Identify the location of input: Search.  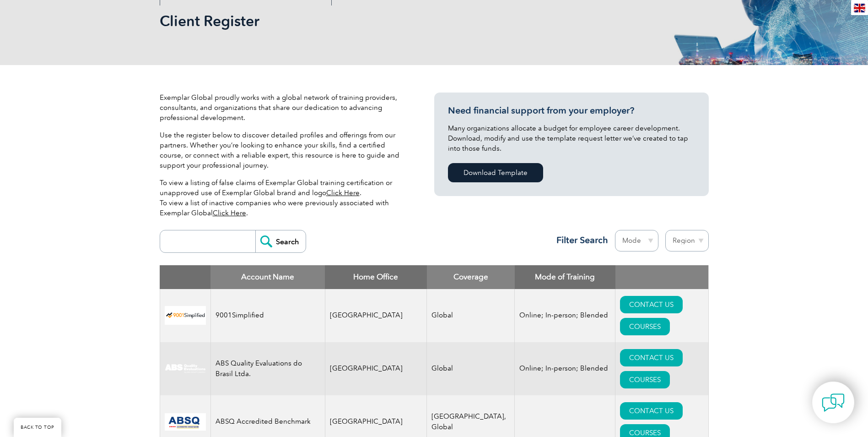
(281, 241).